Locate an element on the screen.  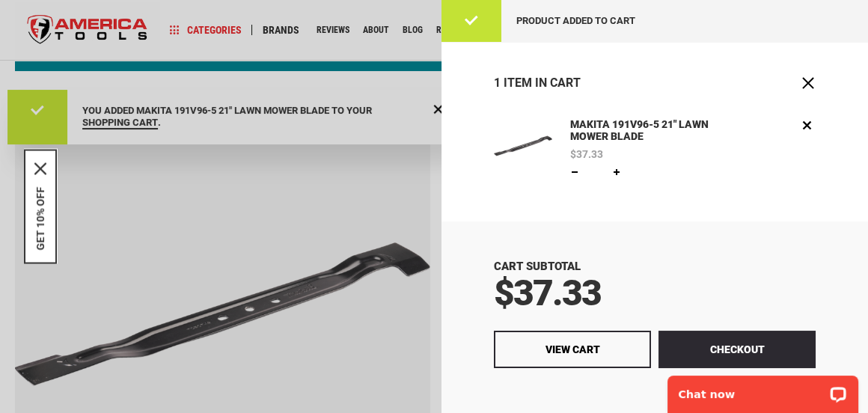
svg: close icon is located at coordinates (40, 169).